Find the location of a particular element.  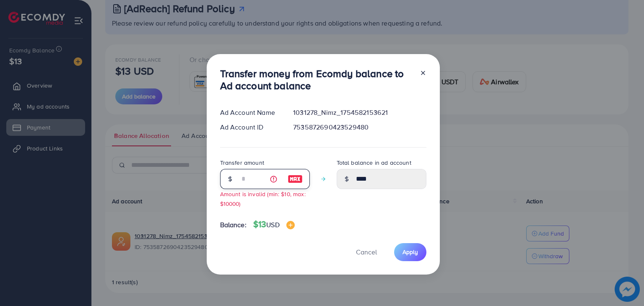

small: Amount is invalid (min: $10, max: $10000) is located at coordinates (263, 199).